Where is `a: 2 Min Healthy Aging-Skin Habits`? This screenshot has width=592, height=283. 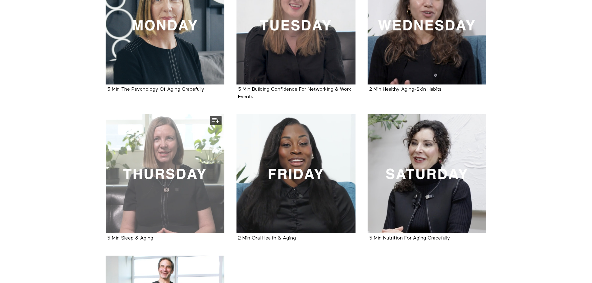
a: 2 Min Healthy Aging-Skin Habits is located at coordinates (405, 89).